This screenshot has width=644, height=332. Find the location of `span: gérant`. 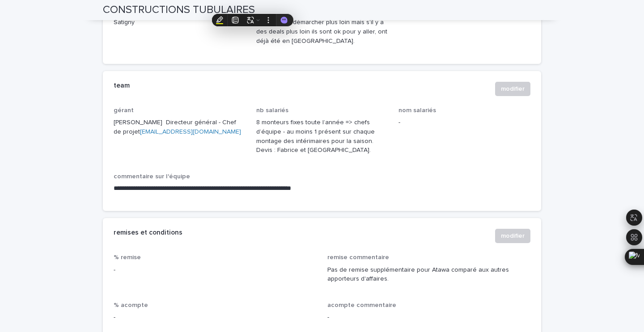

span: gérant is located at coordinates (124, 111).